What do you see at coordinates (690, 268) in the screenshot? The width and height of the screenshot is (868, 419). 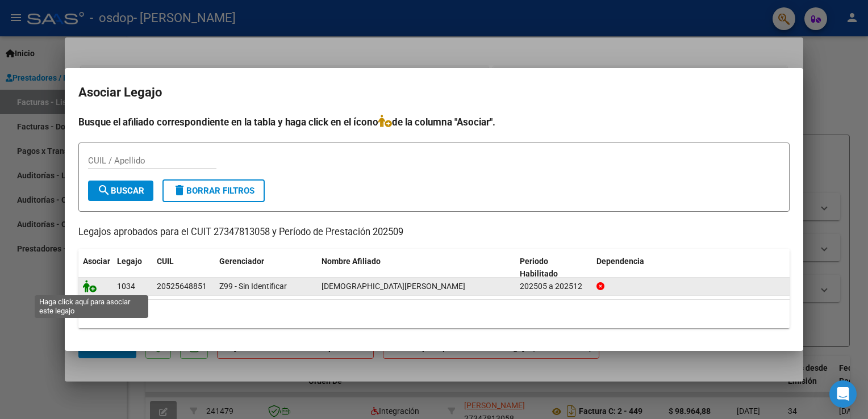 I see `datatable-header-cell: Dependencia` at bounding box center [690, 268].